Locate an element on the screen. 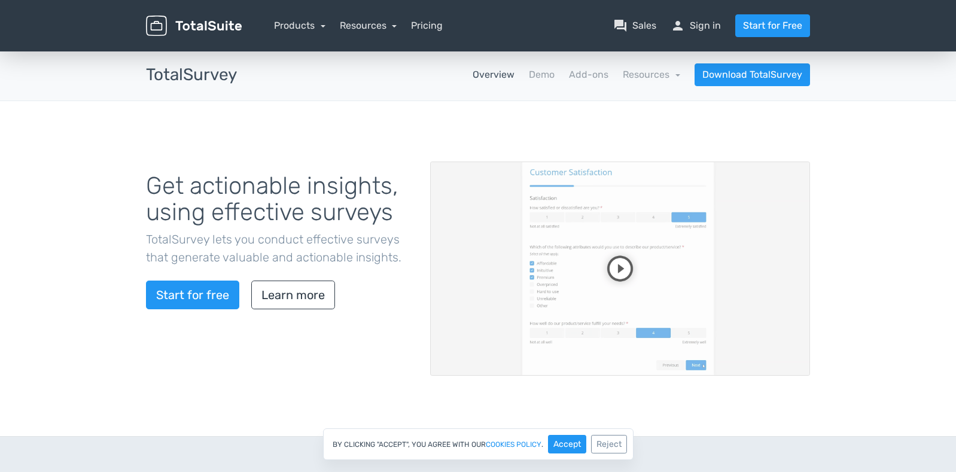 The width and height of the screenshot is (956, 472). a: Start for free is located at coordinates (193, 295).